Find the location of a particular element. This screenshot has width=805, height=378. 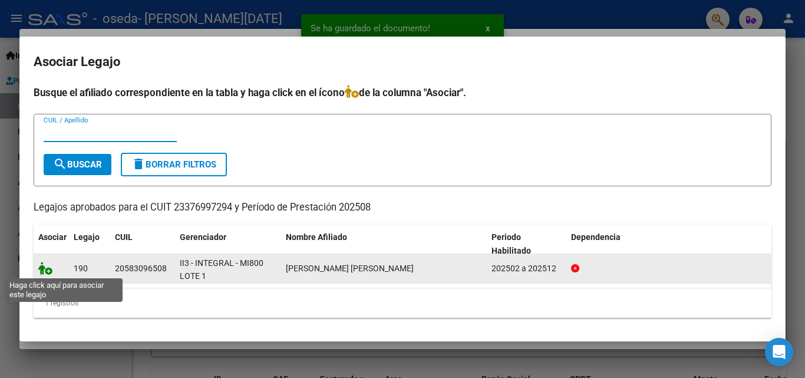

span: Legajo is located at coordinates (87, 237).